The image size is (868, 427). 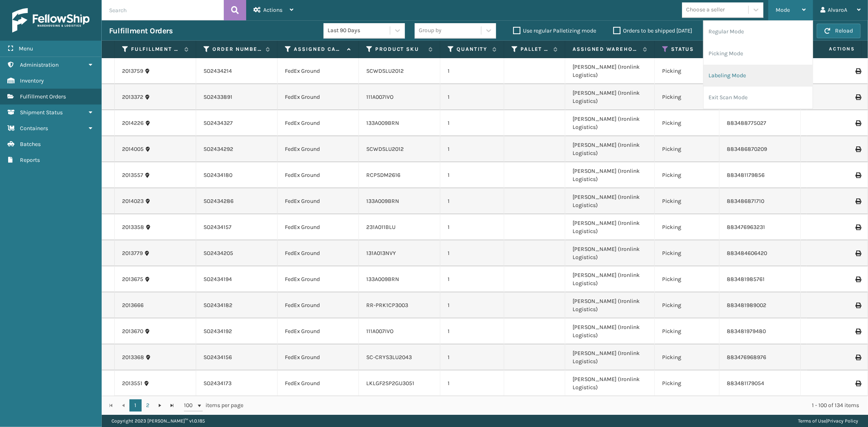 I want to click on label: Assigned Carrier Service, so click(x=318, y=49).